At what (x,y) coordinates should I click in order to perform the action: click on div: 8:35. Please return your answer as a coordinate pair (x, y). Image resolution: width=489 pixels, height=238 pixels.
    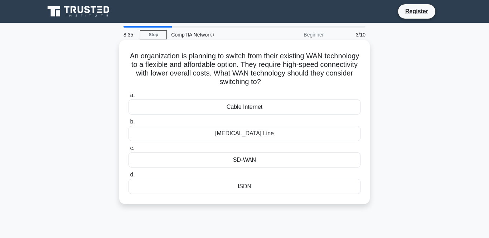
    Looking at the image, I should click on (129, 35).